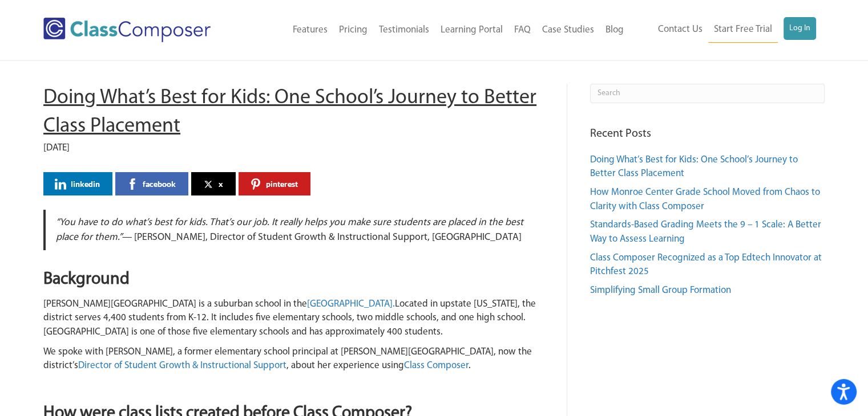 The width and height of the screenshot is (868, 416). Describe the element at coordinates (680, 29) in the screenshot. I see `a: Contact Us` at that location.